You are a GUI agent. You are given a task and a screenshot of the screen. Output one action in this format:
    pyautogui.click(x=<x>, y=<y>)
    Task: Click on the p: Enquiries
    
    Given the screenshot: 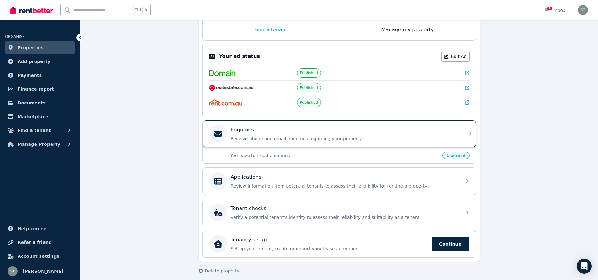 What is the action you would take?
    pyautogui.click(x=242, y=130)
    